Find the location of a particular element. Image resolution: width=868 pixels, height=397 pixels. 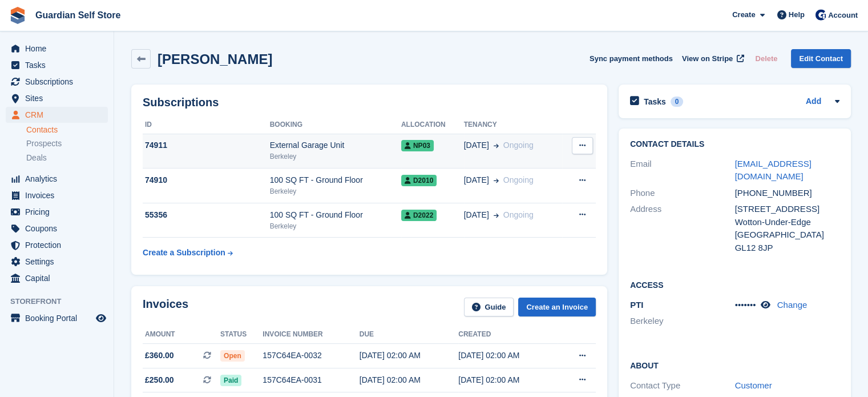

button: Delete is located at coordinates (766, 58).